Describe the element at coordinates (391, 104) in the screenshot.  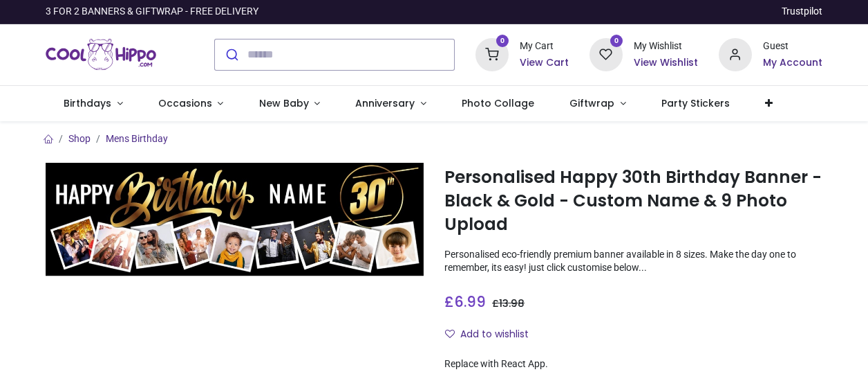
I see `a: Anniversary` at that location.